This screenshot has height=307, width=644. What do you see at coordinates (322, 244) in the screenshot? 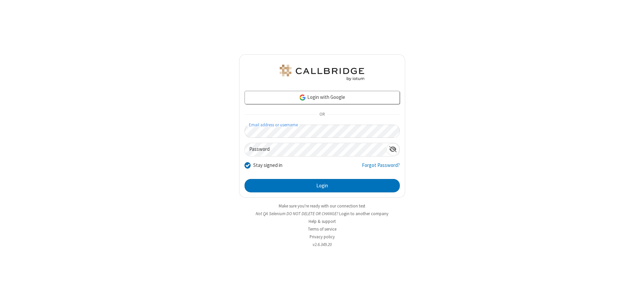
I see `li: v2.6.349.20` at bounding box center [322, 244].